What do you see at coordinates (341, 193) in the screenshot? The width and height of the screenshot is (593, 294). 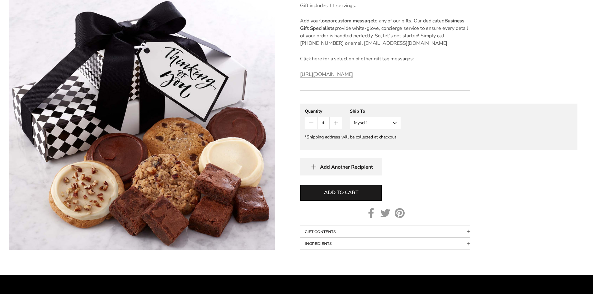 I see `button: Add to cart` at bounding box center [341, 193].